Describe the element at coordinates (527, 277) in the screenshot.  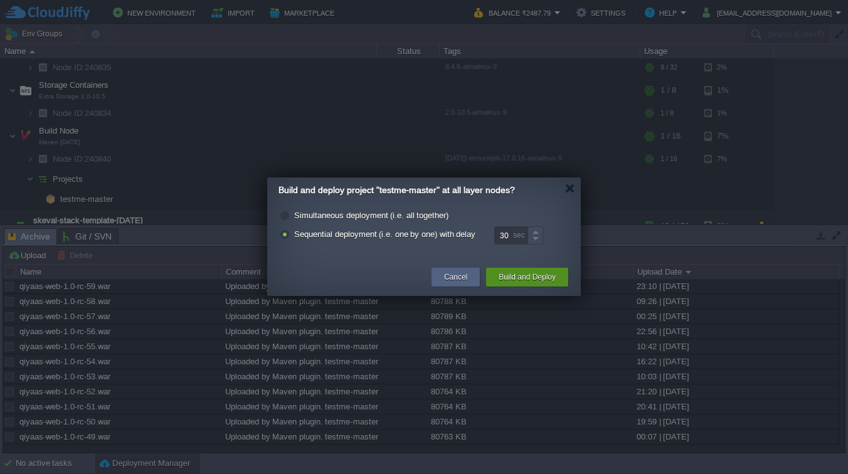
I see `button: Build and Deploy` at that location.